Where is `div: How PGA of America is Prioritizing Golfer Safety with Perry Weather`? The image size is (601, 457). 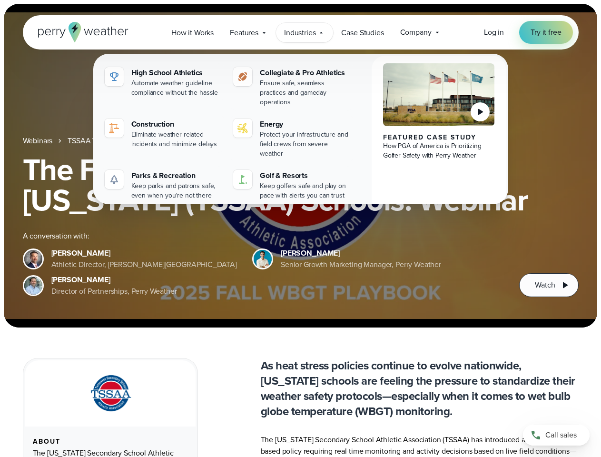 div: How PGA of America is Prioritizing Golfer Safety with Perry Weather is located at coordinates (439, 151).